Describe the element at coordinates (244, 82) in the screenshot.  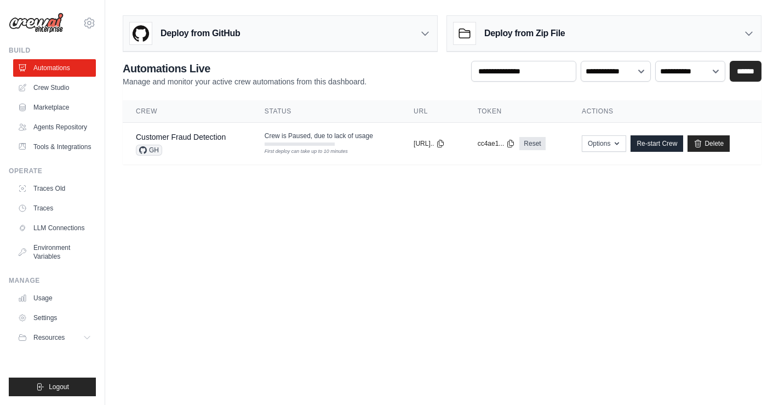
I see `p: Manage and monitor your active crew automations from this dashboard.` at that location.